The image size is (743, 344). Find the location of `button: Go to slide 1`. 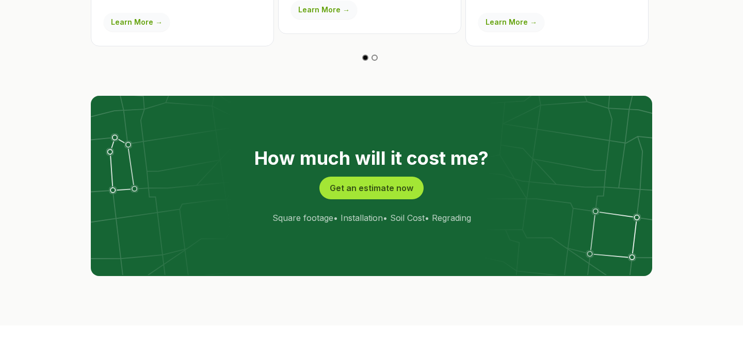

button: Go to slide 1 is located at coordinates (365, 58).